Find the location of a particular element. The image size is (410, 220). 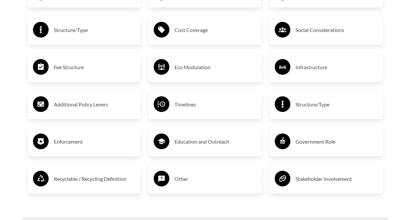

h3: Other is located at coordinates (215, 179).